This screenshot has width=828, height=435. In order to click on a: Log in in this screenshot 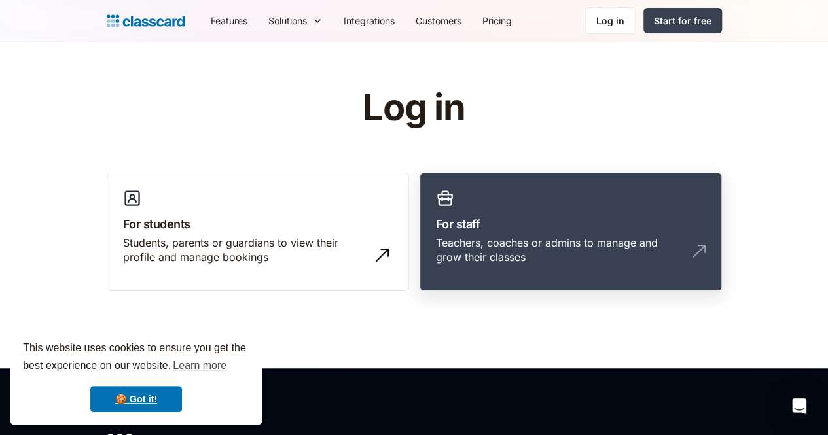, I will do `click(610, 20)`.